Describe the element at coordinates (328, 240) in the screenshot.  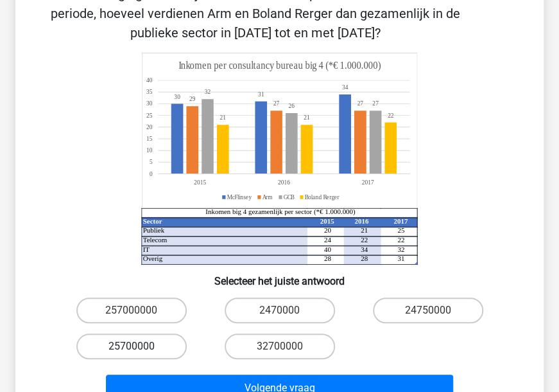
I see `tspan: 24` at that location.